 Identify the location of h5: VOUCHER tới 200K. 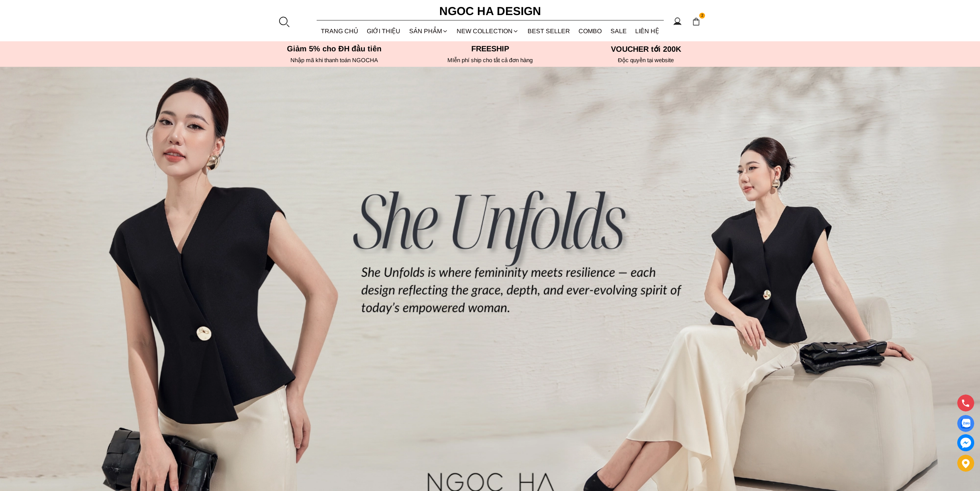
(646, 49).